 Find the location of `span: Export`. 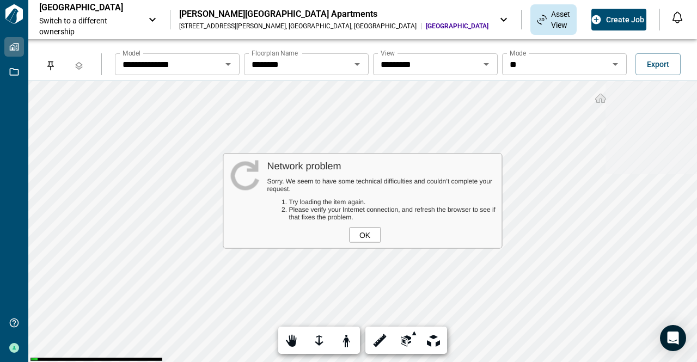

span: Export is located at coordinates (658, 64).